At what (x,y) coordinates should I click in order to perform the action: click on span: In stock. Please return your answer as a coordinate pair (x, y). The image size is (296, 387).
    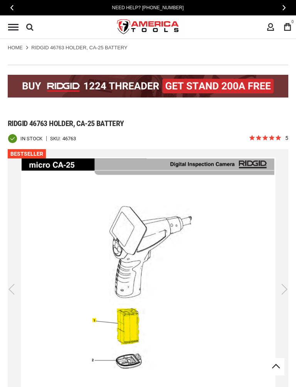
    Looking at the image, I should click on (31, 138).